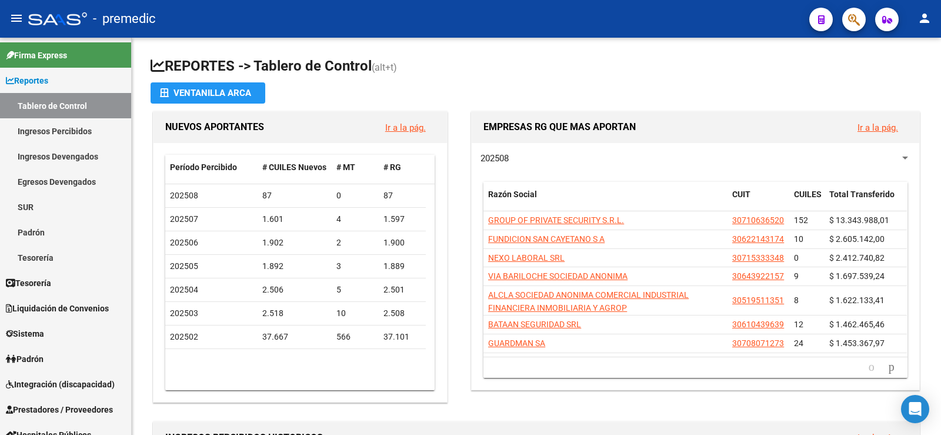 The image size is (941, 435). I want to click on button: Ventanilla ARCA, so click(208, 93).